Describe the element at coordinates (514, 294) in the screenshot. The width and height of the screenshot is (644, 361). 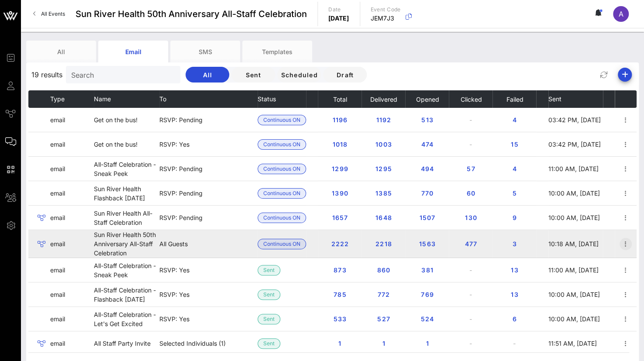
I see `button: 13` at that location.